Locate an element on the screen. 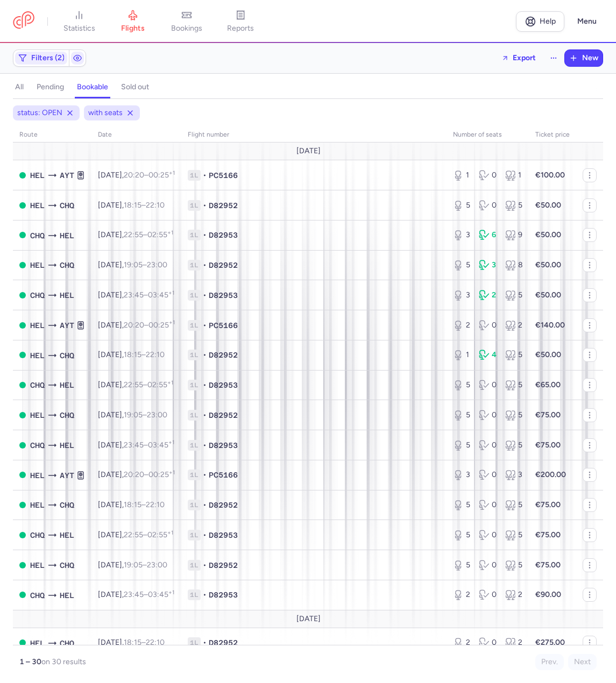 This screenshot has height=683, width=616. strong: €100.00 is located at coordinates (550, 175).